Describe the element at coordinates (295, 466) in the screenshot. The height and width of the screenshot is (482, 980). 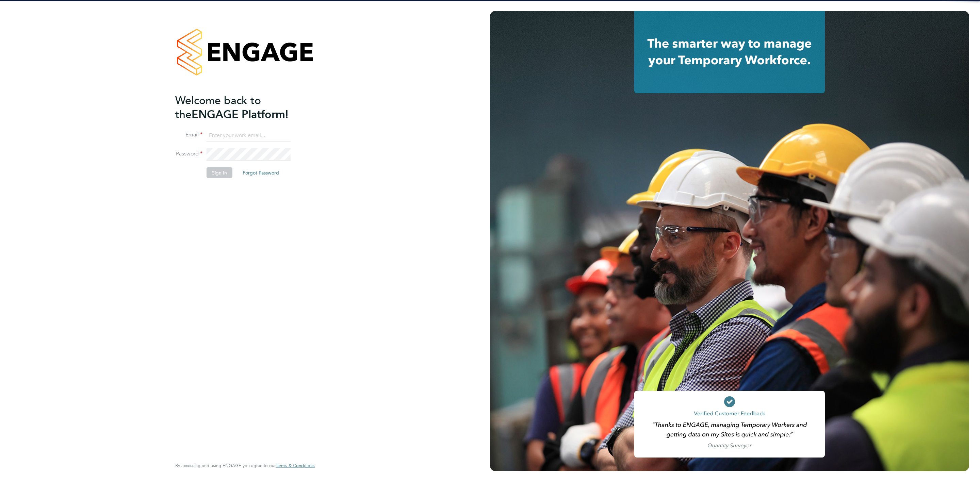
I see `a: Terms & Conditions` at that location.